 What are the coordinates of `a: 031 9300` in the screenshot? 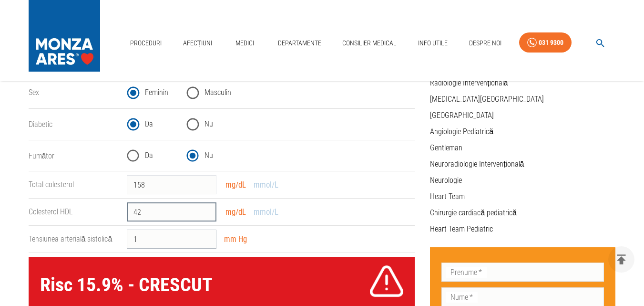 It's located at (545, 42).